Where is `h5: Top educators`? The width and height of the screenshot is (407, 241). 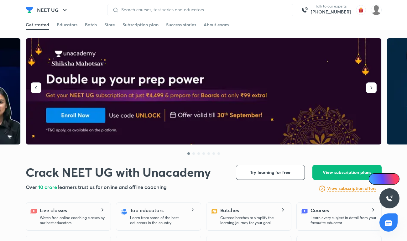 h5: Top educators is located at coordinates (146, 210).